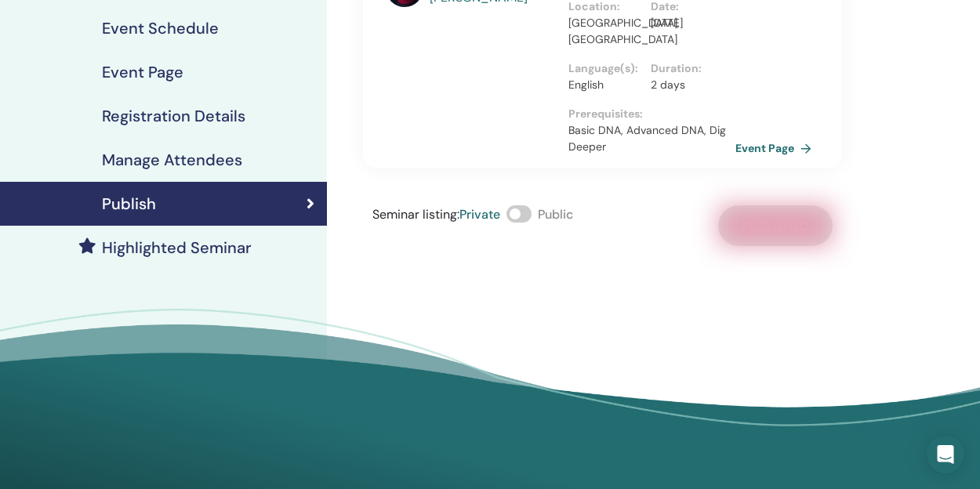 This screenshot has height=489, width=980. I want to click on p: 2 days, so click(686, 85).